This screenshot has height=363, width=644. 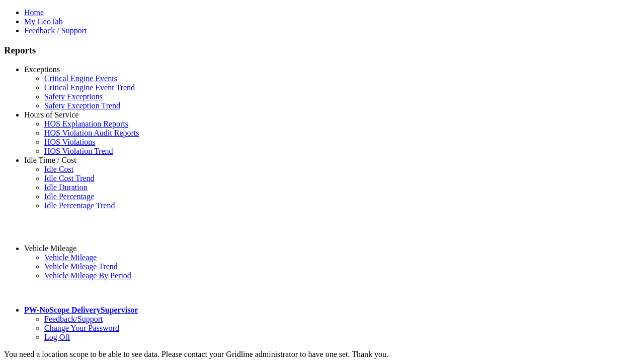 I want to click on a: Critical Engine Events, so click(x=80, y=78).